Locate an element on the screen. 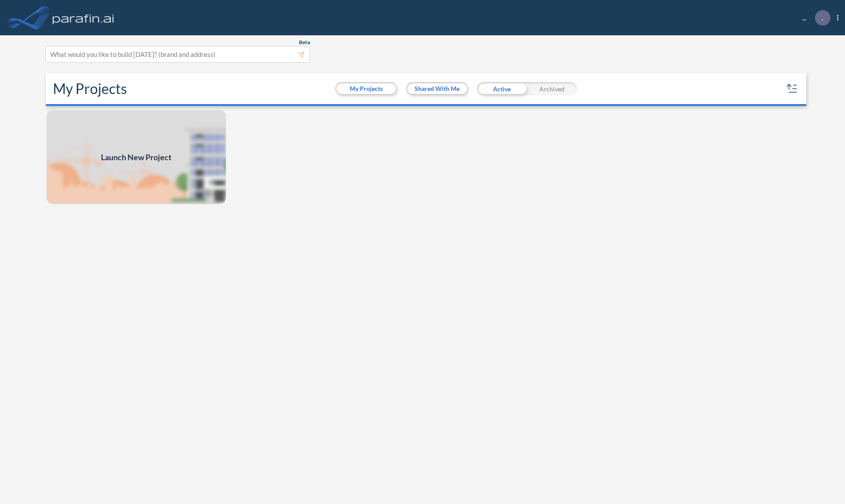 This screenshot has width=845, height=504. button: My Projects is located at coordinates (366, 88).